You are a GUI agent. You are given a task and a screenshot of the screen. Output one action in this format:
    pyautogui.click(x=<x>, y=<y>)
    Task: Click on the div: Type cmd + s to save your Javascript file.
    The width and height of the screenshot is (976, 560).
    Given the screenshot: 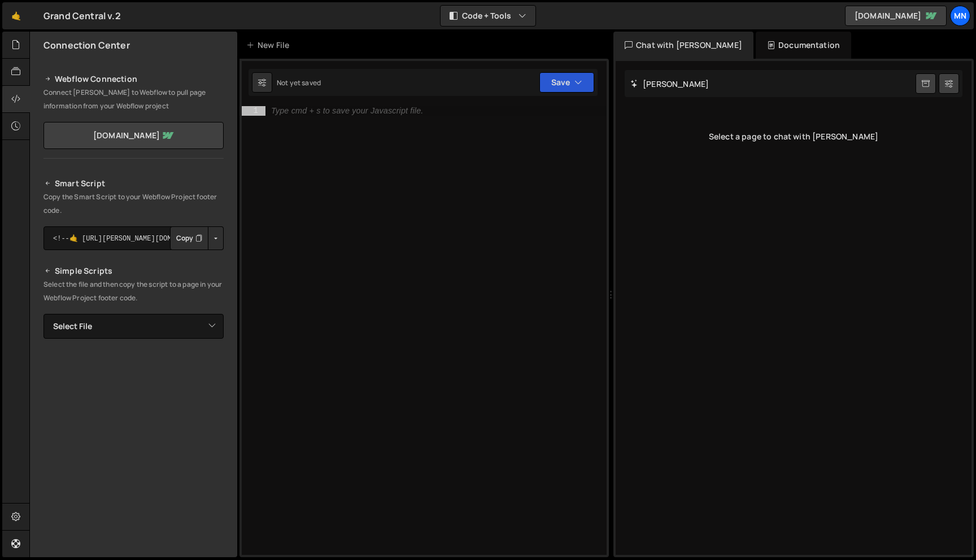 What is the action you would take?
    pyautogui.click(x=347, y=111)
    